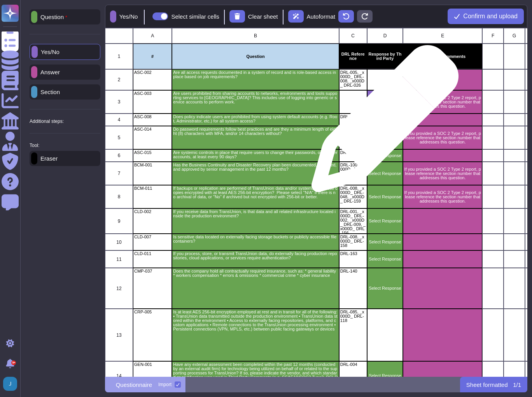  Describe the element at coordinates (34, 145) in the screenshot. I see `p: Tool:` at that location.